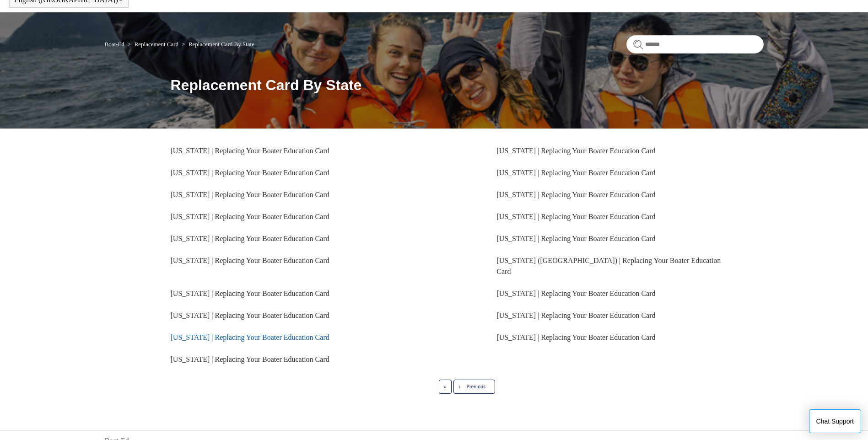 Image resolution: width=868 pixels, height=440 pixels. I want to click on a: Replacement Card By State, so click(222, 44).